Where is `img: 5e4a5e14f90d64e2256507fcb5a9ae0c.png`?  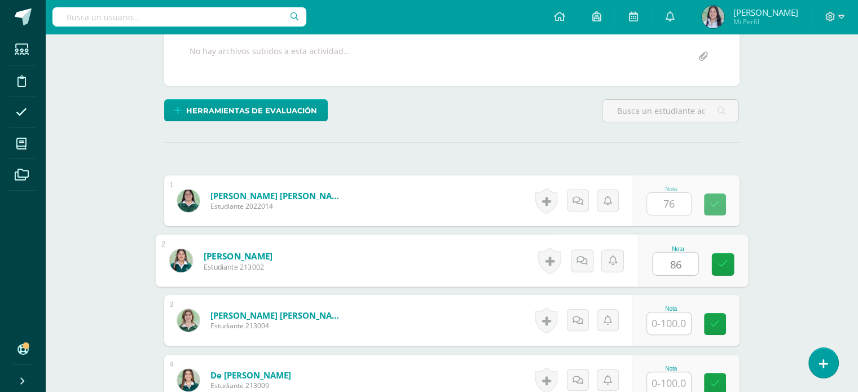
img: 5e4a5e14f90d64e2256507fcb5a9ae0c.png is located at coordinates (181, 260).